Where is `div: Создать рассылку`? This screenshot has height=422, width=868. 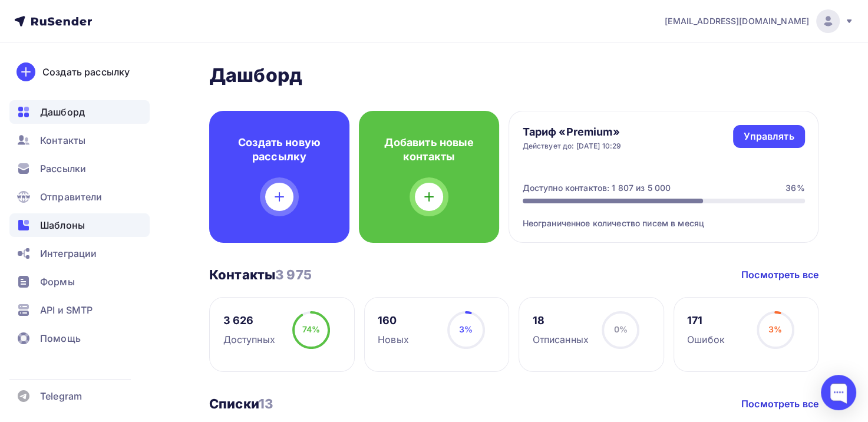 div: Создать рассылку is located at coordinates (86, 72).